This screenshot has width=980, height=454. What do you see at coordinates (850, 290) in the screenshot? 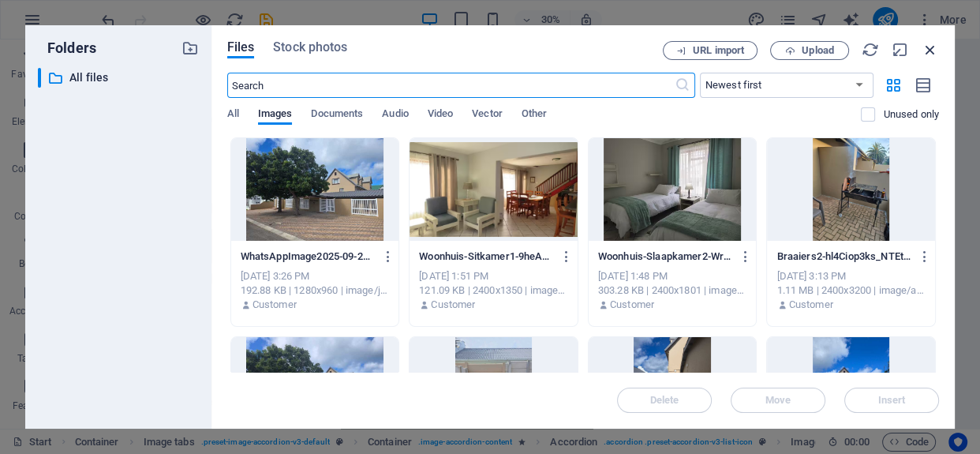
I see `div: 1.11 MB | 2400x3200 | image/avif` at bounding box center [850, 290].